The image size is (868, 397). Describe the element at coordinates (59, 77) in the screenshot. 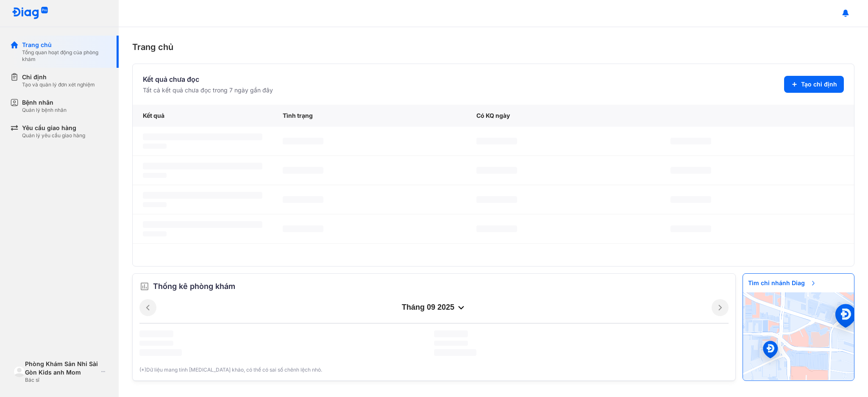

I see `div: Chỉ định` at that location.